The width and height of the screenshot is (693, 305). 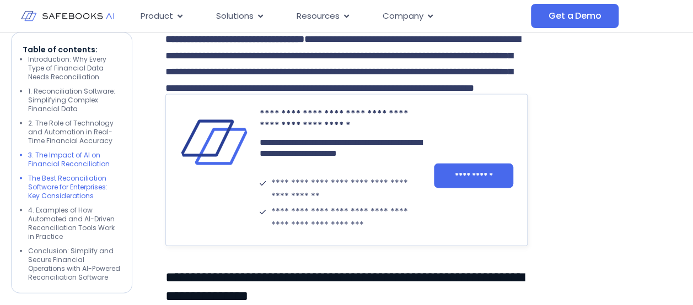 I want to click on p: Table of contents:, so click(x=72, y=50).